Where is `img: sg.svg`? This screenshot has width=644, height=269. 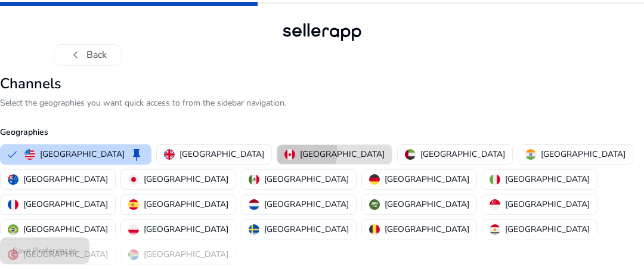 img: sg.svg is located at coordinates (495, 204).